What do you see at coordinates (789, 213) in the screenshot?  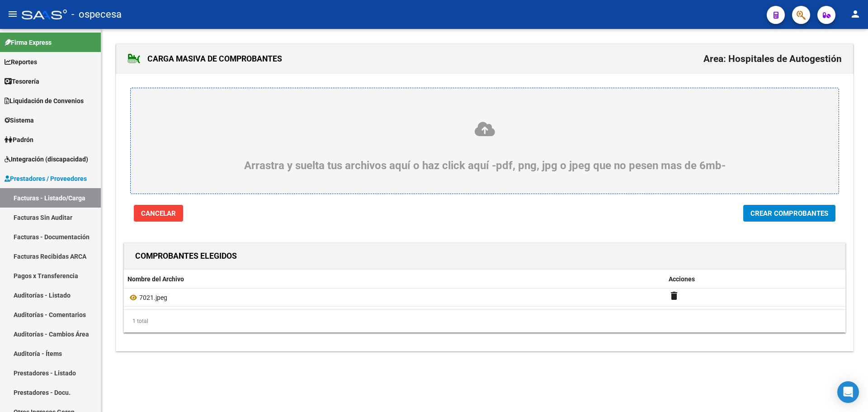 I see `span: Crear Comprobantes` at bounding box center [789, 213].